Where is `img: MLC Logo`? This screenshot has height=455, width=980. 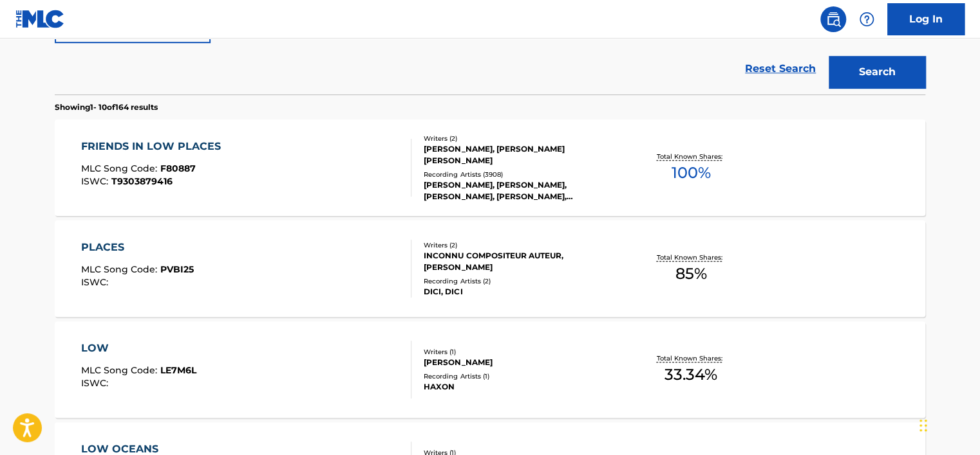 img: MLC Logo is located at coordinates (40, 19).